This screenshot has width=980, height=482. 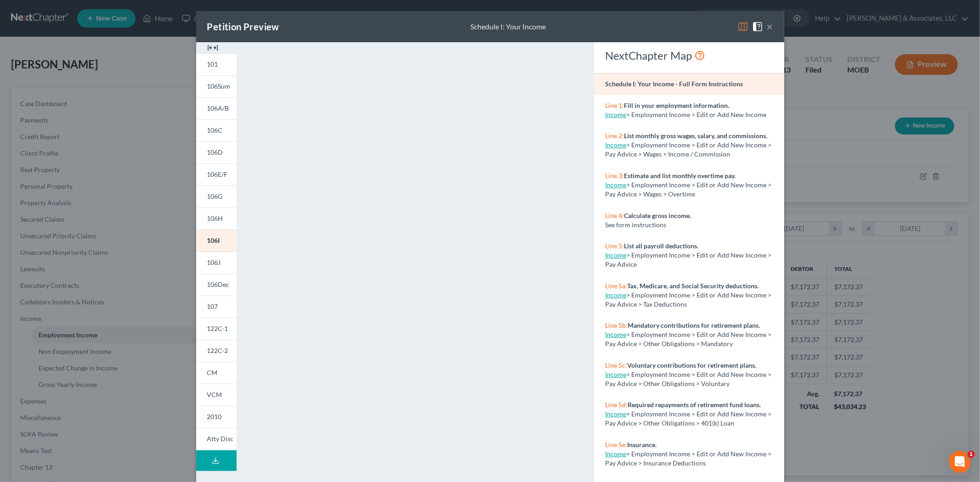 What do you see at coordinates (614, 105) in the screenshot?
I see `span: Line 1:` at bounding box center [614, 105].